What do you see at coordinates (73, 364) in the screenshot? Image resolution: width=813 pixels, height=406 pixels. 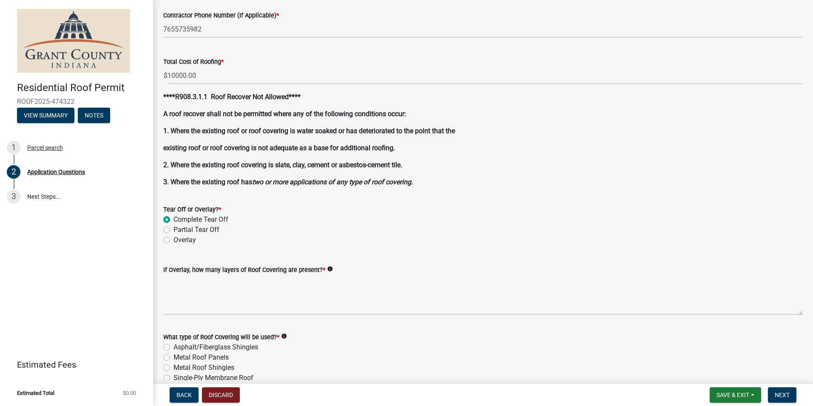 I see `a: Estimated Fees` at bounding box center [73, 364].